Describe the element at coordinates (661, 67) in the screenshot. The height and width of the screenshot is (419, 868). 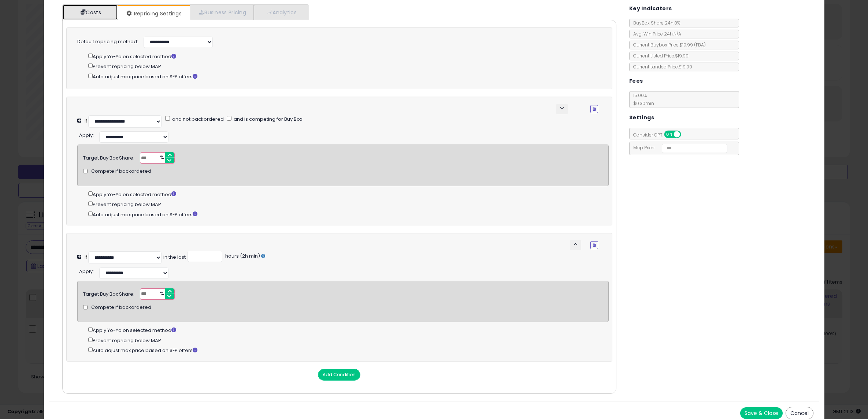
I see `span: Current Landed Price: $19.99` at that location.